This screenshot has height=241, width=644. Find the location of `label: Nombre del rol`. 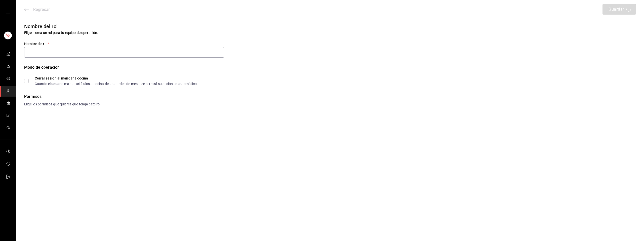

label: Nombre del rol is located at coordinates (124, 44).